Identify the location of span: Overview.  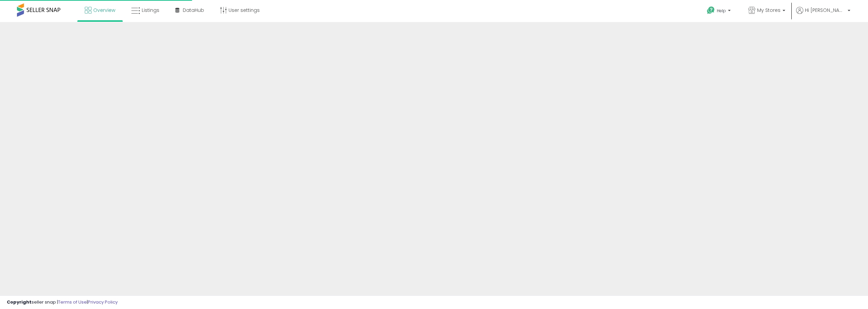
(104, 10).